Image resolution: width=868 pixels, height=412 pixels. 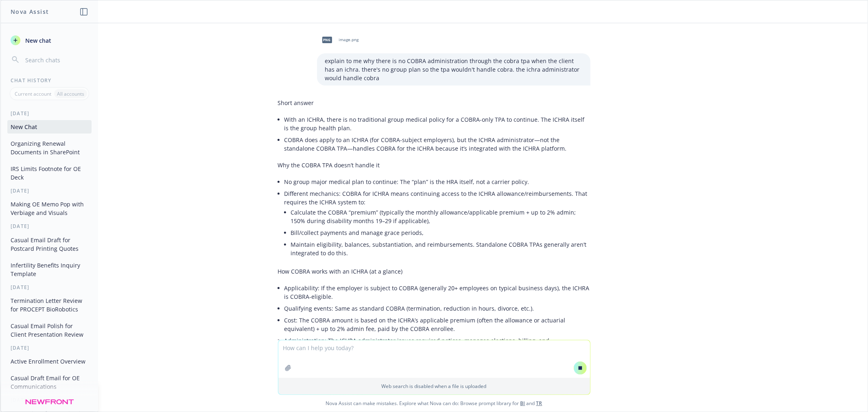 What do you see at coordinates (438, 308) in the screenshot?
I see `li: Qualifying events: Same as standard COBRA (termination, reduction in hours, divorce, etc.).` at bounding box center [438, 308].